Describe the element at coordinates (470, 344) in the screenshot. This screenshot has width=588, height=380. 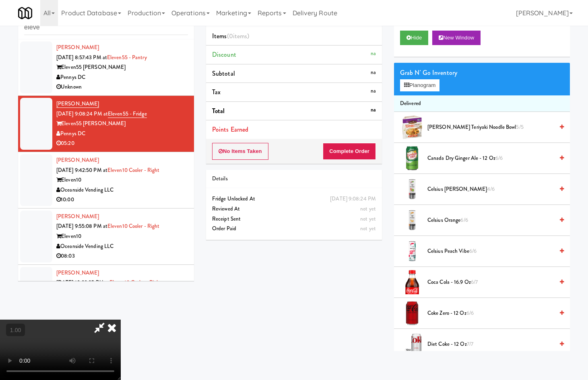
I see `span: 7/7` at that location.